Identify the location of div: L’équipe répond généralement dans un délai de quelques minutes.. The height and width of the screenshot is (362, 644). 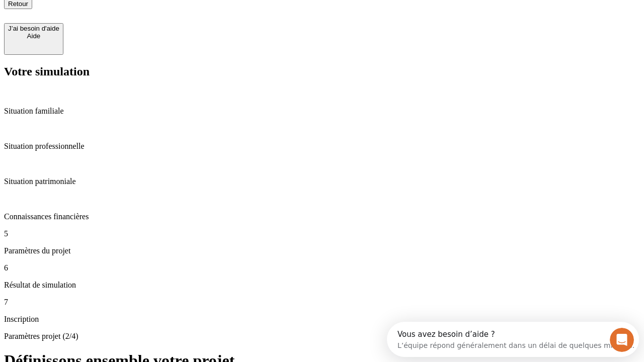
(128, 21).